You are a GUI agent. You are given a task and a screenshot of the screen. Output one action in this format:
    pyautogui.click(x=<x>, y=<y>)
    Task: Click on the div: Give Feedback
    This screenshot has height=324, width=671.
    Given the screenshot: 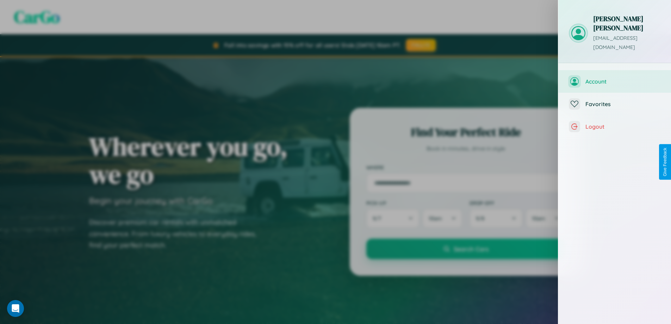 What is the action you would take?
    pyautogui.click(x=665, y=162)
    